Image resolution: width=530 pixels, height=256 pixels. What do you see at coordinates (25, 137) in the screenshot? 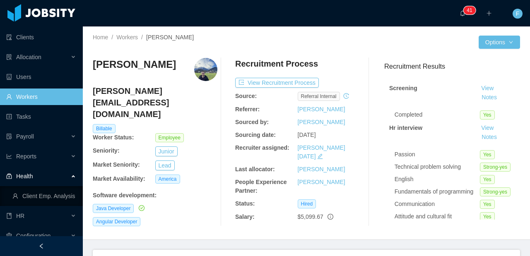
I see `span: Payroll` at bounding box center [25, 137].